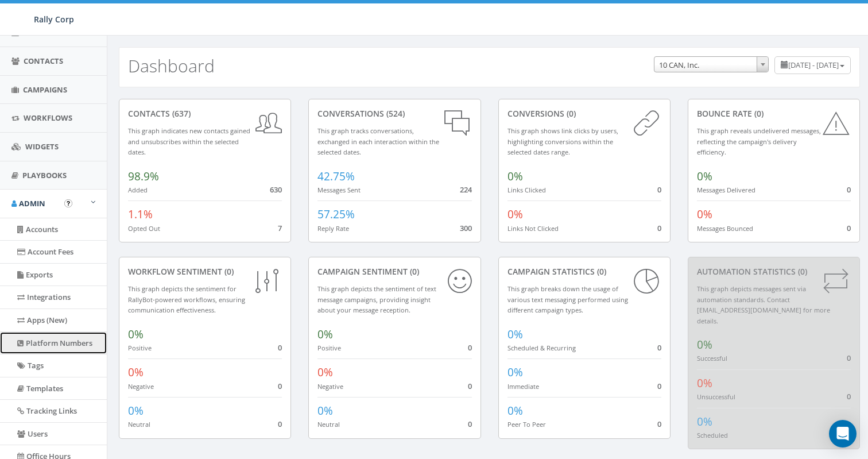 The image size is (868, 459). What do you see at coordinates (68, 204) in the screenshot?
I see `button: Open In-App Guide` at bounding box center [68, 204].